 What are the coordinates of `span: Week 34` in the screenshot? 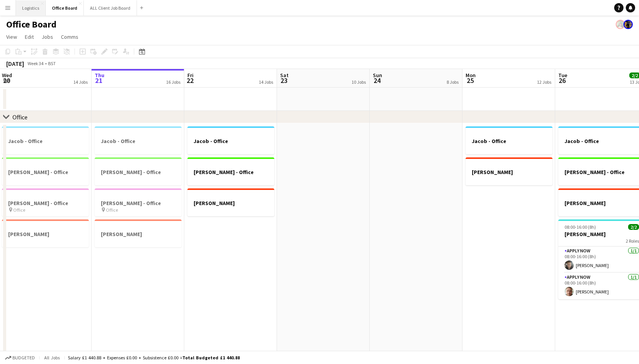 It's located at (36, 63).